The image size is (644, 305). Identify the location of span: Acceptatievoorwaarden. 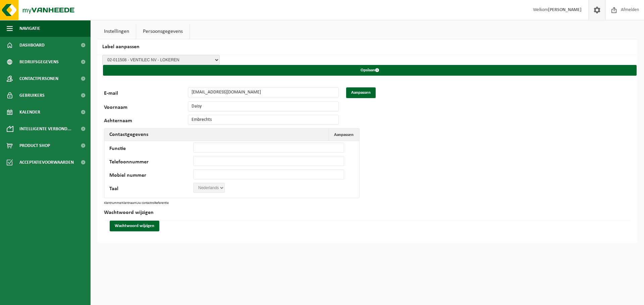
(46, 163).